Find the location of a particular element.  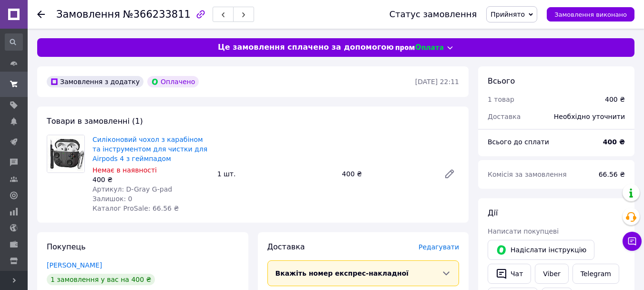

a: Viber is located at coordinates (552, 273).